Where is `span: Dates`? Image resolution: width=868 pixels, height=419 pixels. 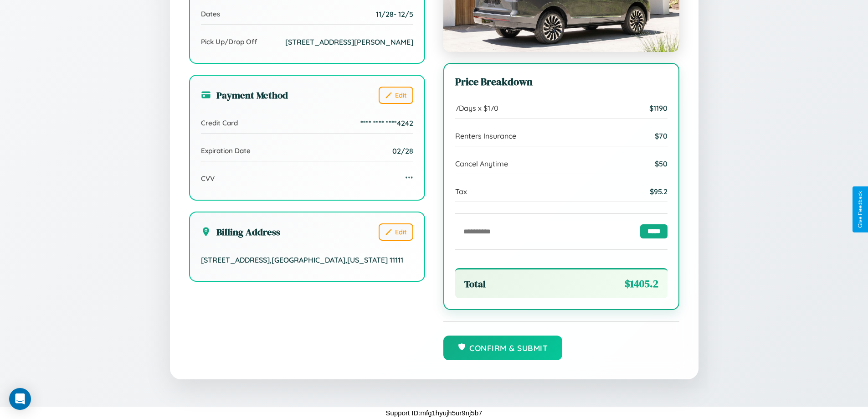 span: Dates is located at coordinates (210, 14).